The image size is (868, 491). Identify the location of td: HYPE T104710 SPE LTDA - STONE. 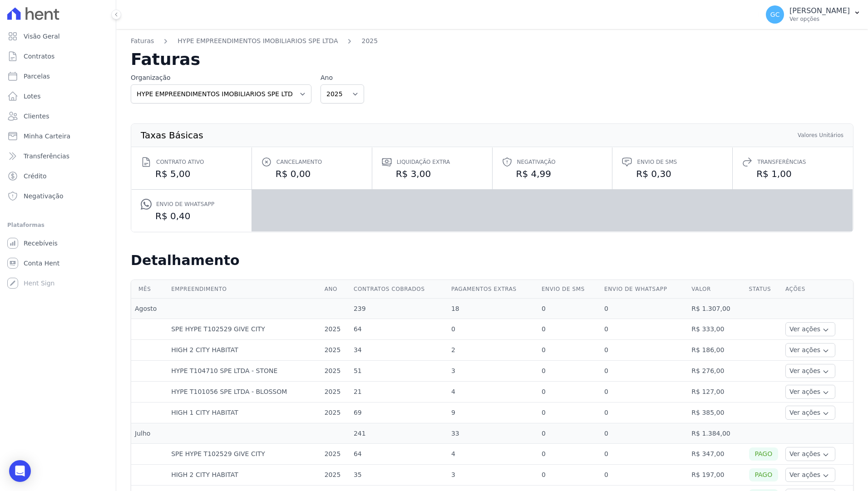
(244, 371).